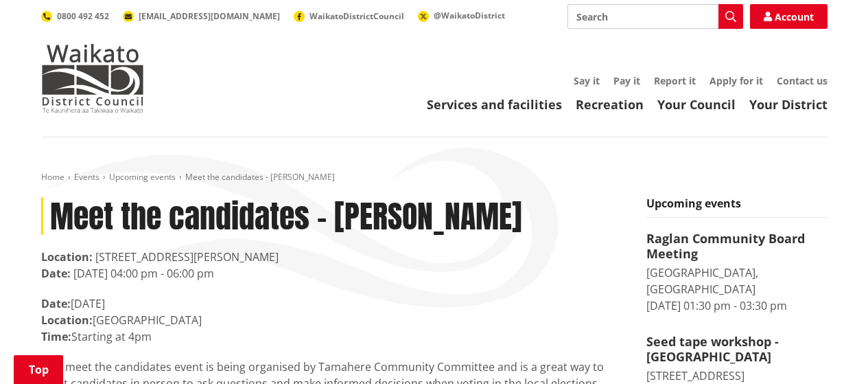  I want to click on input: Search input, so click(655, 16).